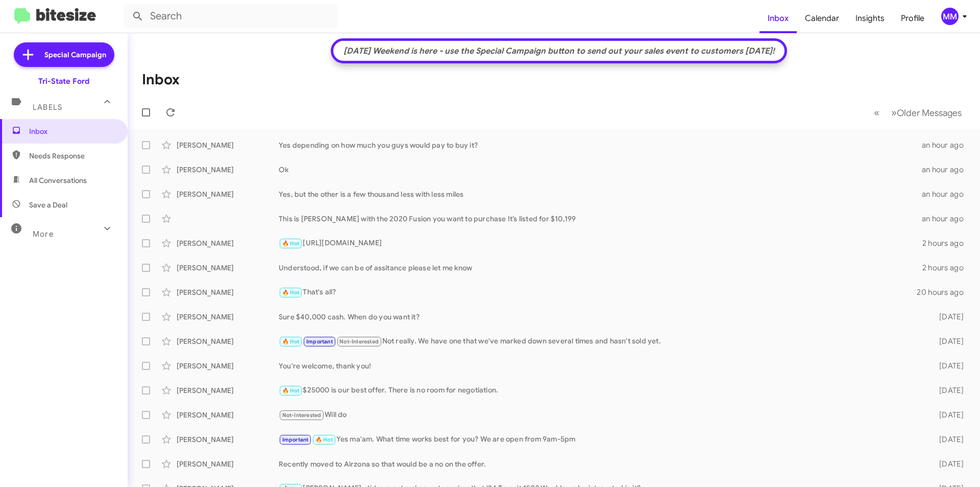 Image resolution: width=980 pixels, height=487 pixels. Describe the element at coordinates (601, 464) in the screenshot. I see `div: Recently moved to Airzona so that would be a no on the offer.` at that location.